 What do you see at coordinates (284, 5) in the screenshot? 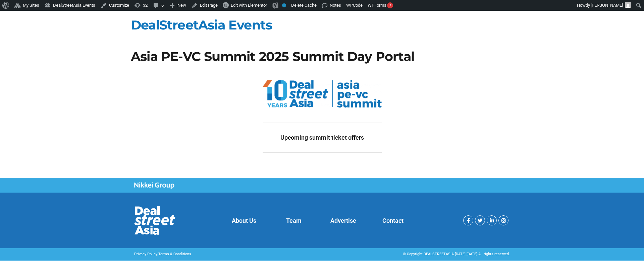
I see `div: No index` at bounding box center [284, 5].